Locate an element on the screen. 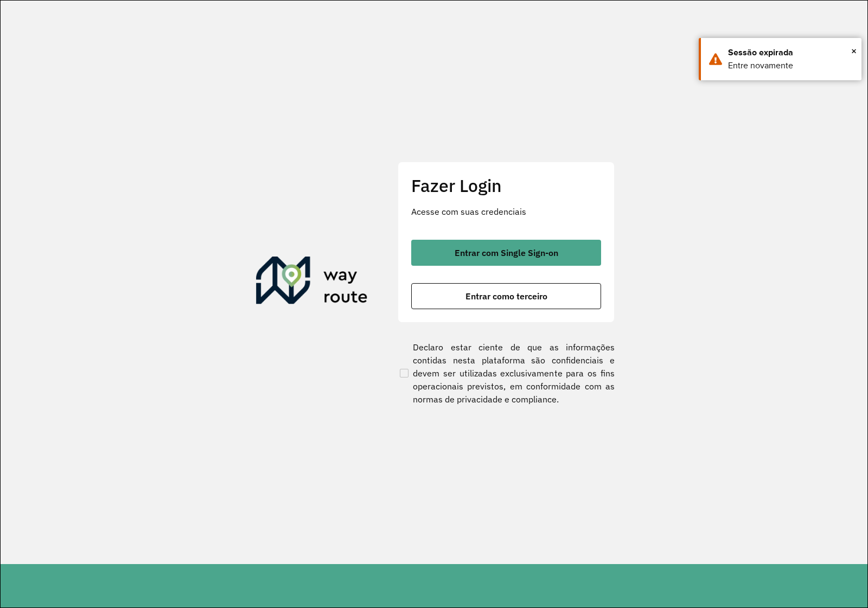 This screenshot has width=868, height=608. span: Entrar com Single Sign-on is located at coordinates (507, 253).